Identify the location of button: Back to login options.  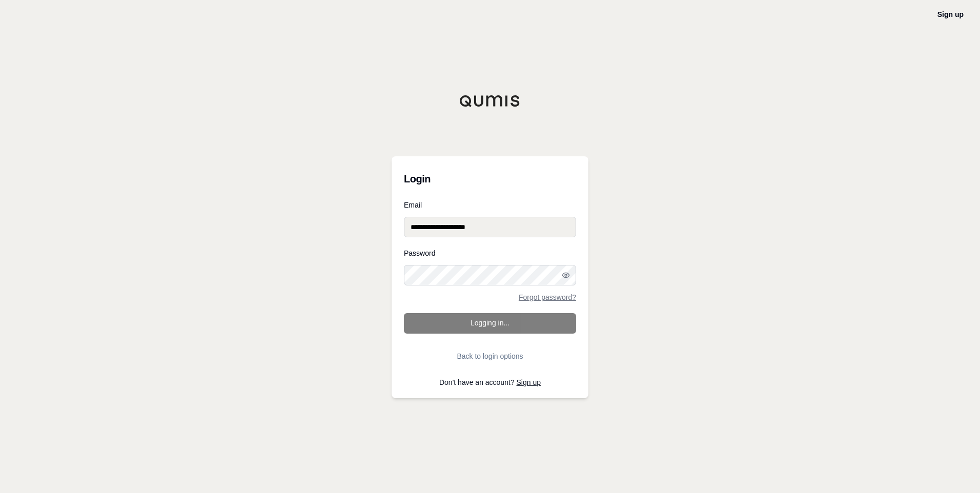
(490, 356).